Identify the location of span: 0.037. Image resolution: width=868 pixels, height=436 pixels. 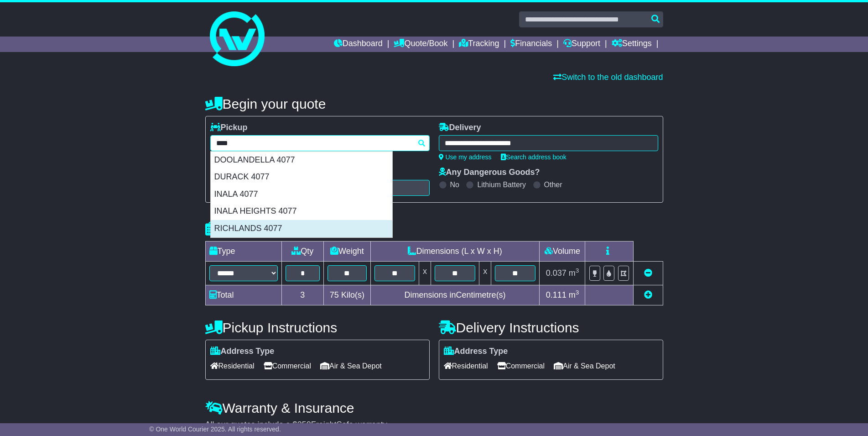
(556, 273).